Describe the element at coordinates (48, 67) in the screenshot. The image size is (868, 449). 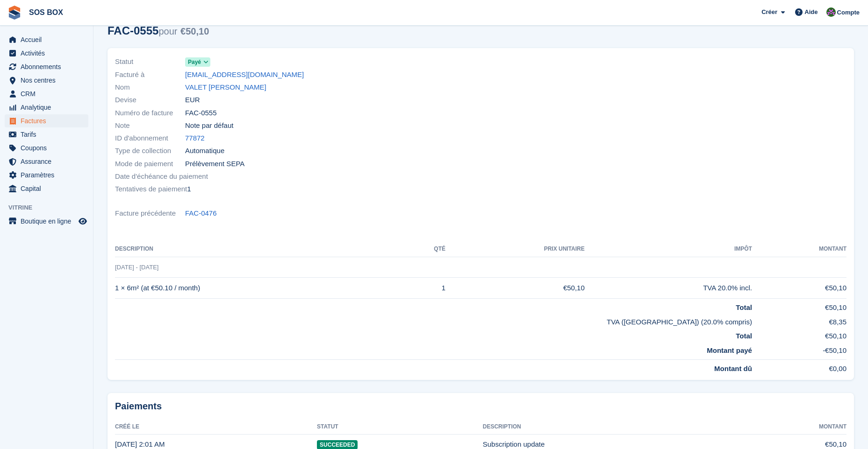
I see `span: Abonnements` at that location.